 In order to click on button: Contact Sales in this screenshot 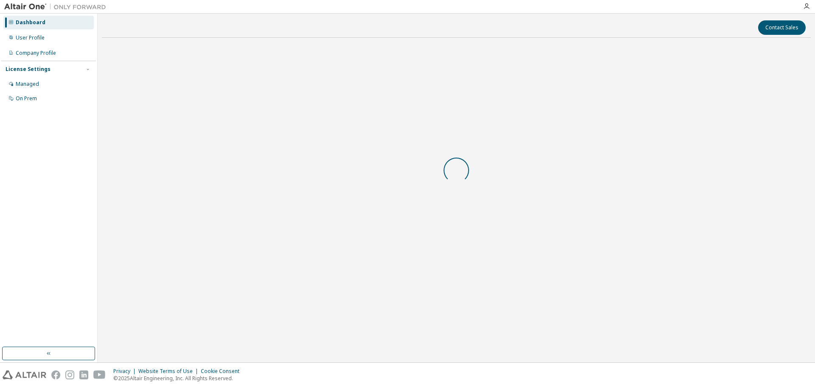, I will do `click(782, 28)`.